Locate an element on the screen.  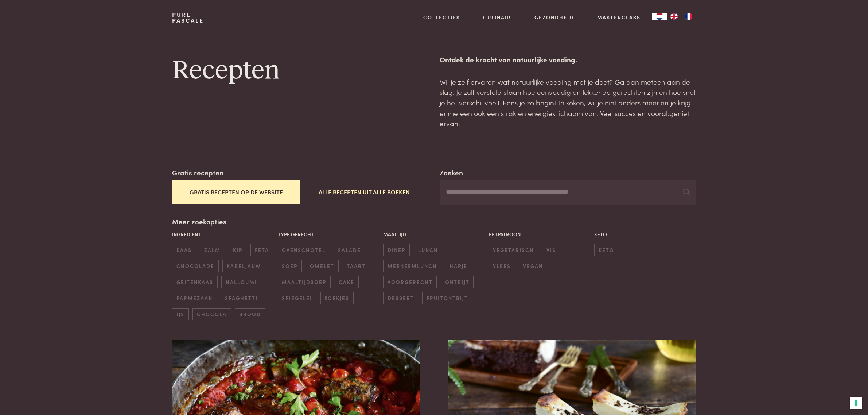
span: salade is located at coordinates (349, 250).